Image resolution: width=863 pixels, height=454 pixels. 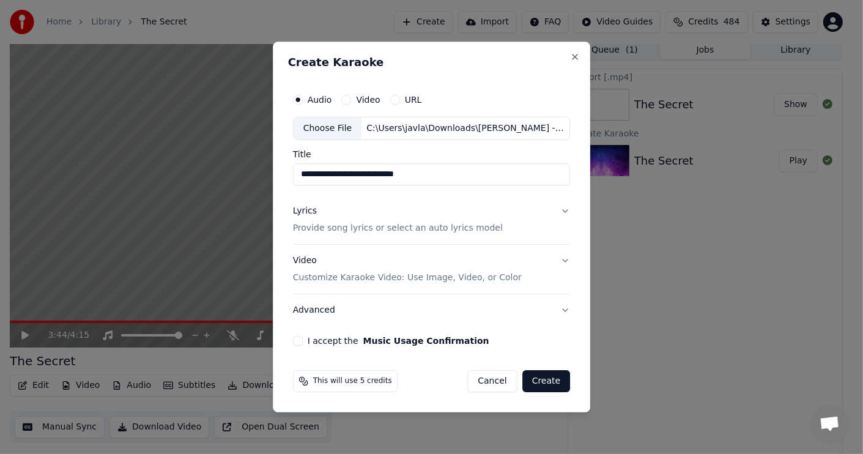 I want to click on button: Cancel, so click(x=492, y=381).